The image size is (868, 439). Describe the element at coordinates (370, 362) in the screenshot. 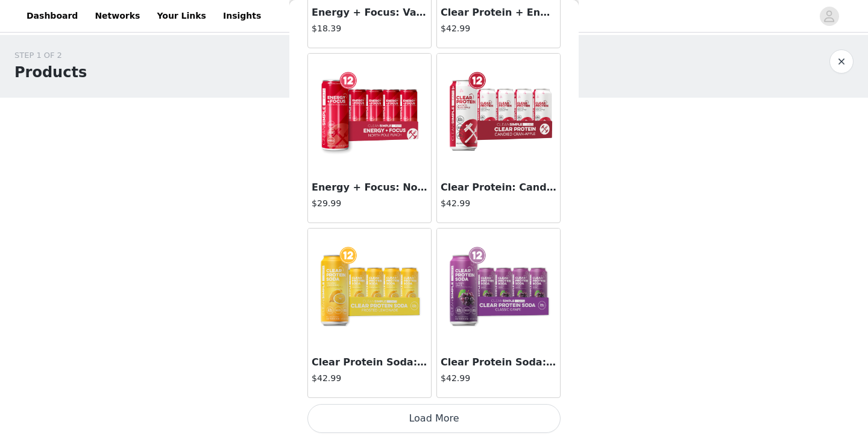

I see `h3: Clear Protein Soda: Frosted Lemonade (12 Pack)` at that location.